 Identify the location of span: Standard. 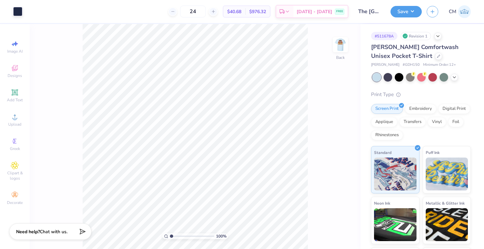
(383, 152).